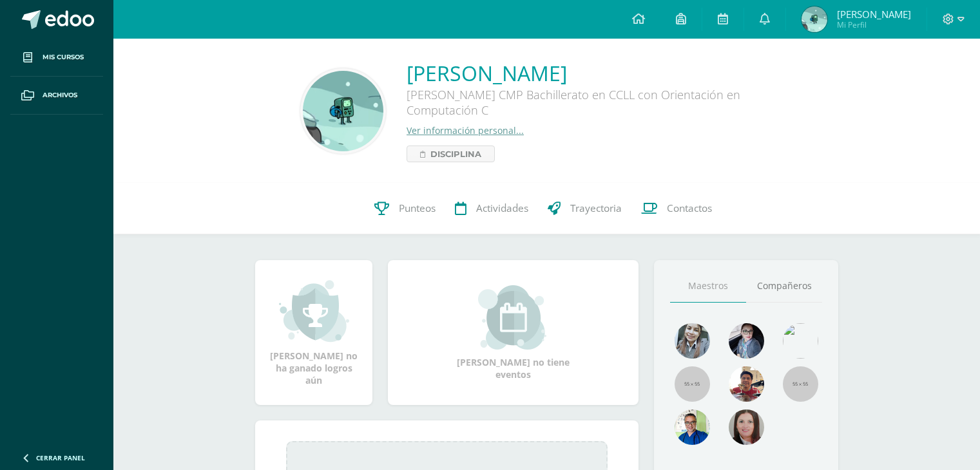  Describe the element at coordinates (814, 19) in the screenshot. I see `img: 0d125e61179144410fb0d7f3f0b592f6.png` at that location.